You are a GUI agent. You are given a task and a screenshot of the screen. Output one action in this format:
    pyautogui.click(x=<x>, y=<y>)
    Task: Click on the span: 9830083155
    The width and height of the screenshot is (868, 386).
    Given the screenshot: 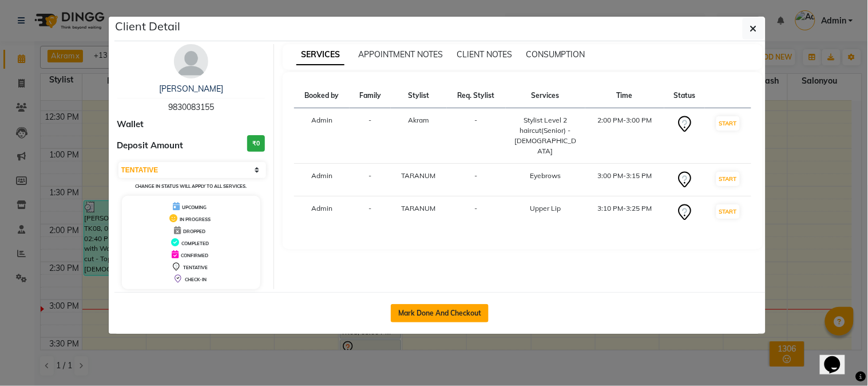 What is the action you would take?
    pyautogui.click(x=191, y=107)
    